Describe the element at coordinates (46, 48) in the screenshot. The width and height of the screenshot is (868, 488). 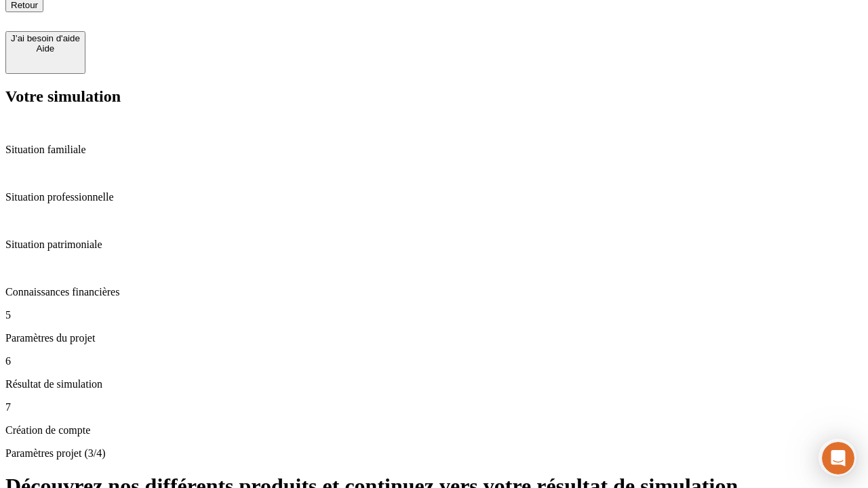
I see `div: Aide` at that location.